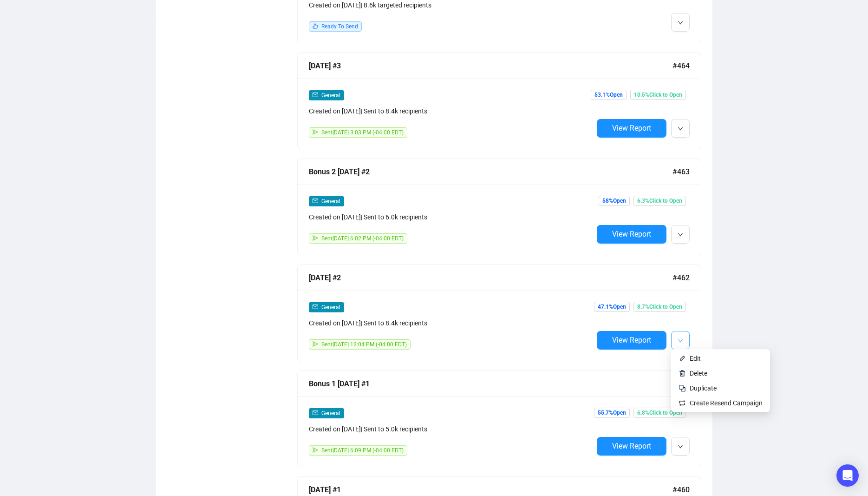 This screenshot has width=868, height=496. What do you see at coordinates (612, 413) in the screenshot?
I see `span: 55.7% Open` at bounding box center [612, 413].